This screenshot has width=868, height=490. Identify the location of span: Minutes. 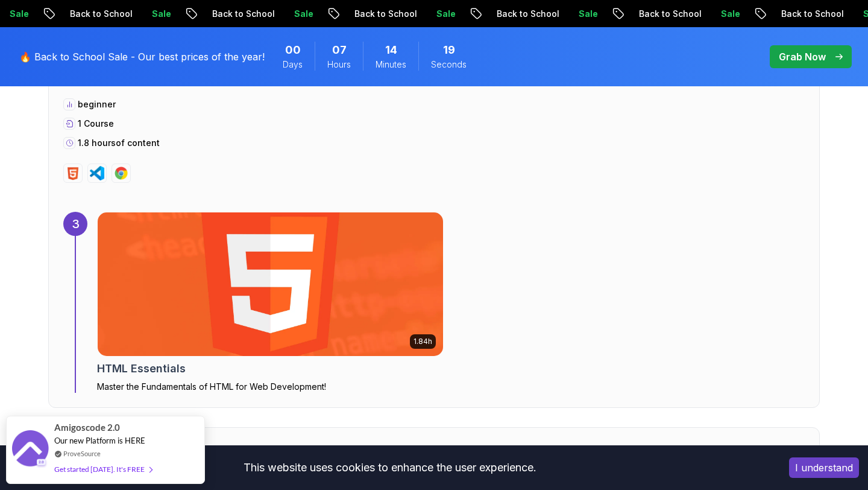
(391, 65).